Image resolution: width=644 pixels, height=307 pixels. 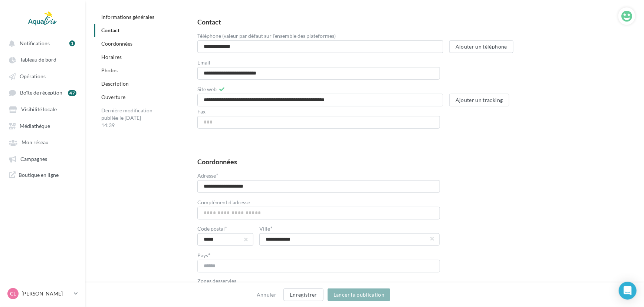 What do you see at coordinates (35, 126) in the screenshot?
I see `span: Médiathèque` at bounding box center [35, 126].